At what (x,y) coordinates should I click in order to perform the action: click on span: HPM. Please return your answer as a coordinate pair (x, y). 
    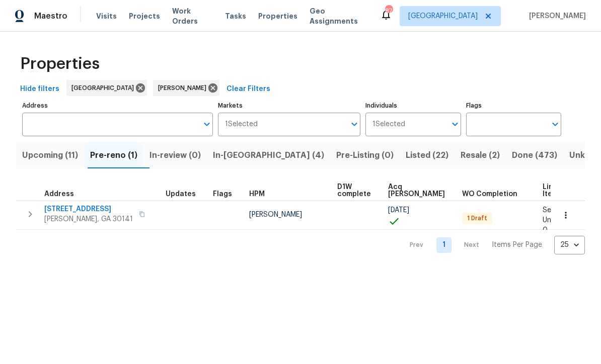
    Looking at the image, I should click on (257, 194).